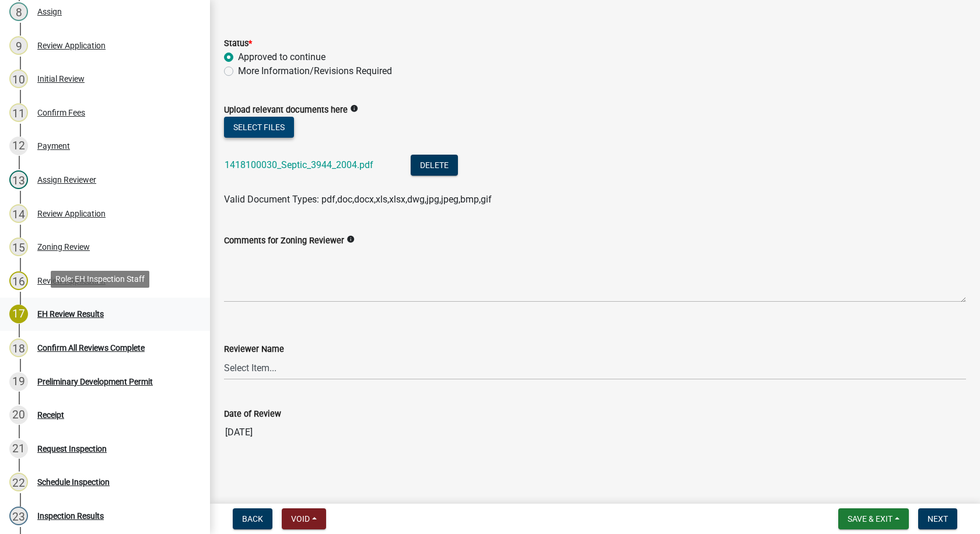 Image resolution: width=980 pixels, height=534 pixels. What do you see at coordinates (19, 180) in the screenshot?
I see `div: 13` at bounding box center [19, 180].